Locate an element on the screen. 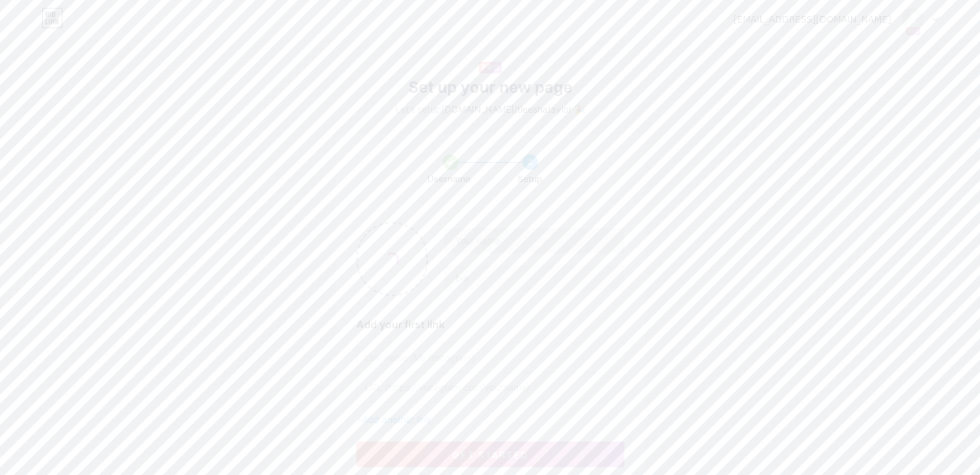 The height and width of the screenshot is (475, 980). button: get started is located at coordinates (490, 454).